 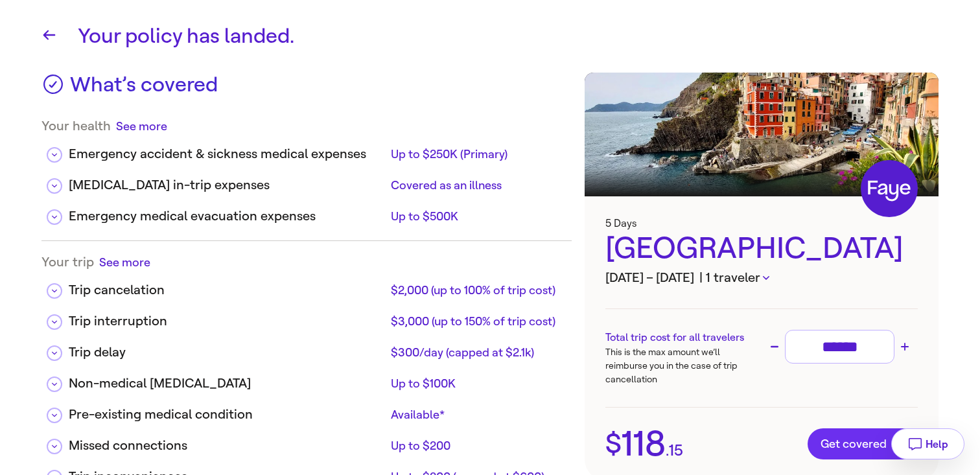 I want to click on div: Trip cancelation$2,000 (up to 100% of trip cost), so click(x=307, y=286).